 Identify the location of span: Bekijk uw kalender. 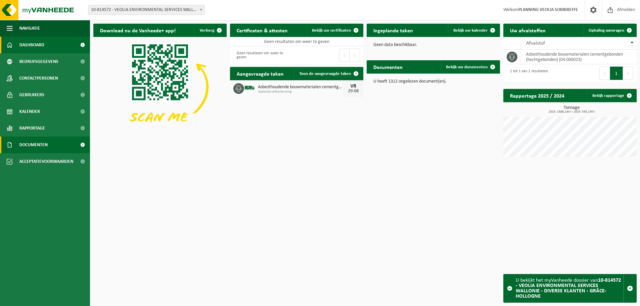
(470, 30).